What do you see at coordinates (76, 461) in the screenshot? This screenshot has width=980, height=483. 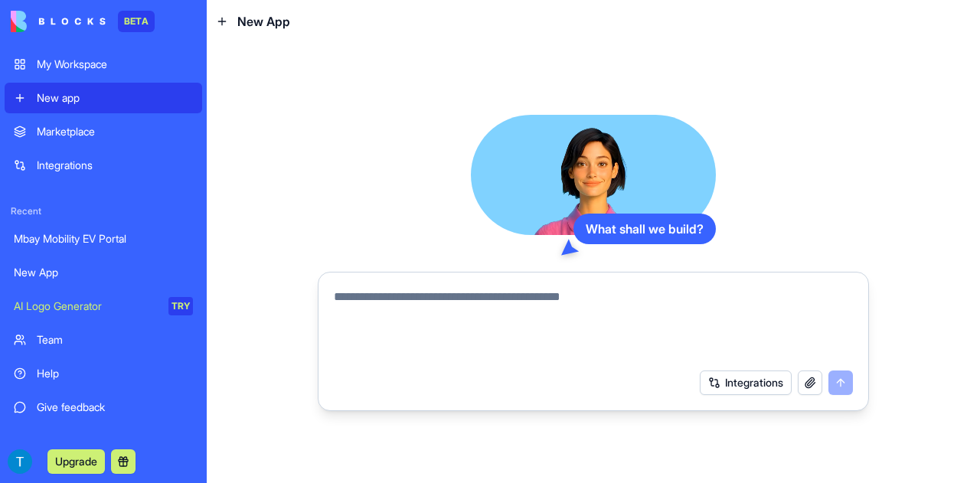 I see `a: Upgrade` at bounding box center [76, 461].